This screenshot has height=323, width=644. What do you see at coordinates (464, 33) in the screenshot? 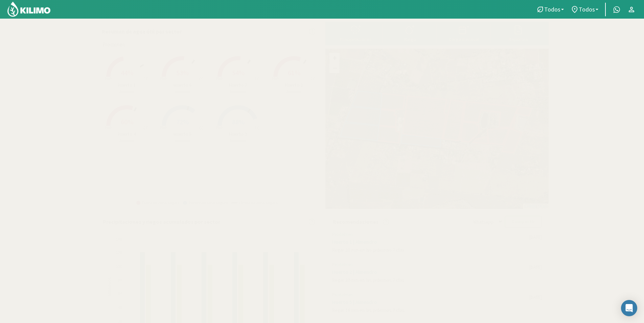
I see `button: Carga mensual` at bounding box center [464, 33].